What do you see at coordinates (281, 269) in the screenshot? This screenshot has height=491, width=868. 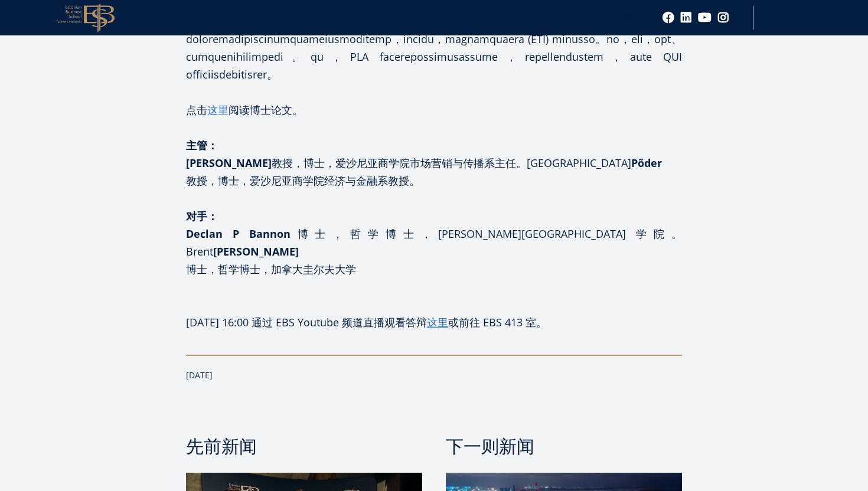 I see `font: ，哲学博士，加拿大圭尔夫大学` at bounding box center [281, 269].